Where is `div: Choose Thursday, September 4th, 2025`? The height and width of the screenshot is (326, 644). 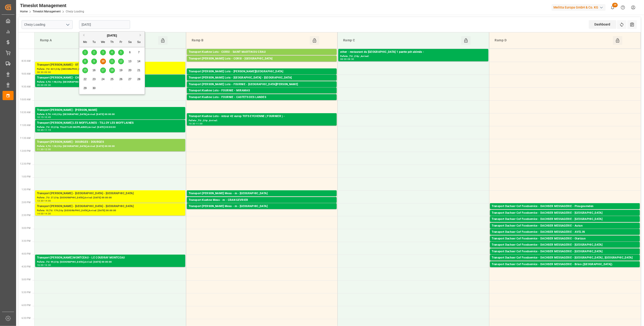
div: Choose Thursday, September 4th, 2025 is located at coordinates (112, 52).